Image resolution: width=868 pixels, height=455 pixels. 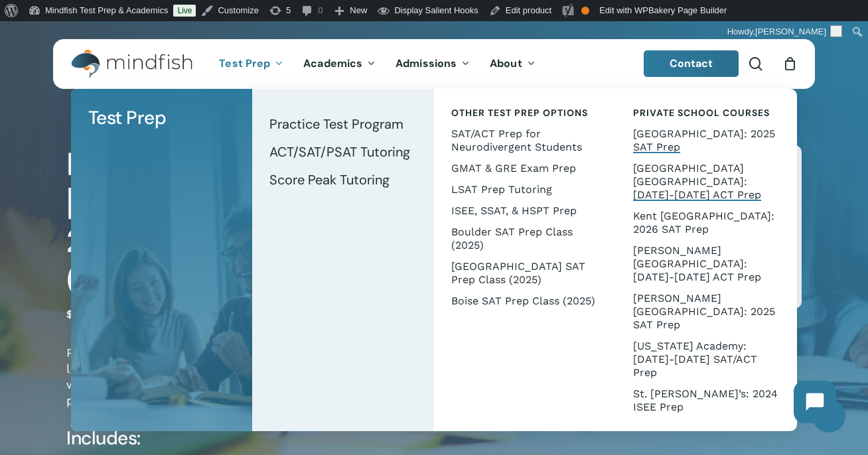 What do you see at coordinates (250, 439) in the screenshot?
I see `h4: Includes:` at bounding box center [250, 439].